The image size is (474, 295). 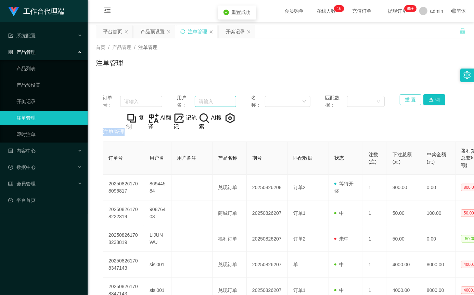 I want to click on td: 86944584, so click(x=158, y=187).